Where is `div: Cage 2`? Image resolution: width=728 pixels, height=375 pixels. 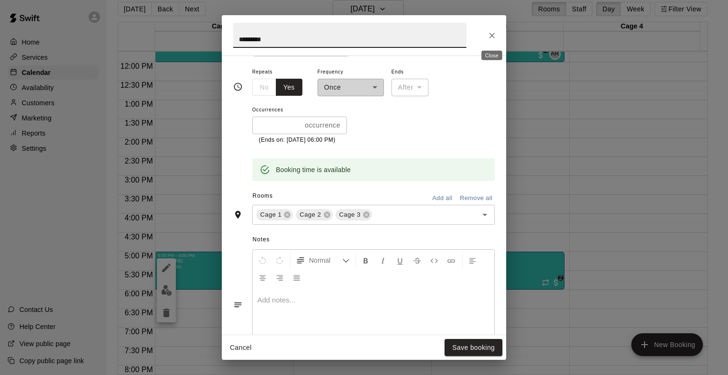 div: Cage 2 is located at coordinates (314, 215).